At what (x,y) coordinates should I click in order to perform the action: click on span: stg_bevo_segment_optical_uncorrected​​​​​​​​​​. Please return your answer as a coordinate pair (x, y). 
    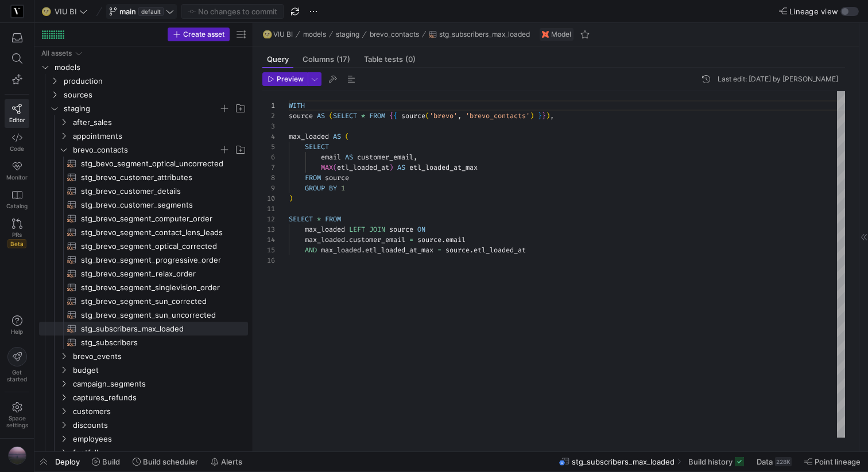
    Looking at the image, I should click on (158, 163).